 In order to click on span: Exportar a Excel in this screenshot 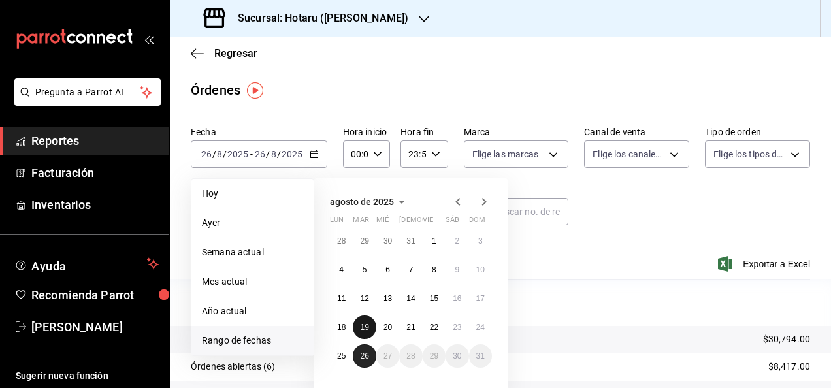, I will do `click(765, 264)`.